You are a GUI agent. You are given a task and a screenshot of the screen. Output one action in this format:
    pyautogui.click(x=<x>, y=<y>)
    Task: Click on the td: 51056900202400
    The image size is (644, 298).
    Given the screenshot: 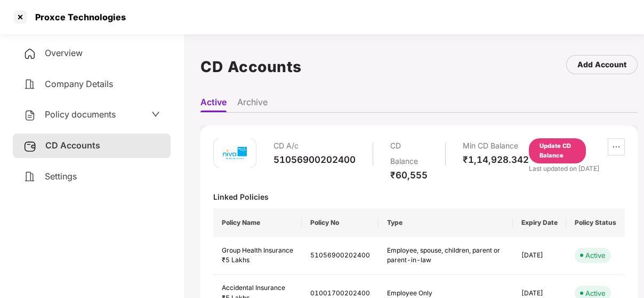 What is the action you would take?
    pyautogui.click(x=340, y=256)
    